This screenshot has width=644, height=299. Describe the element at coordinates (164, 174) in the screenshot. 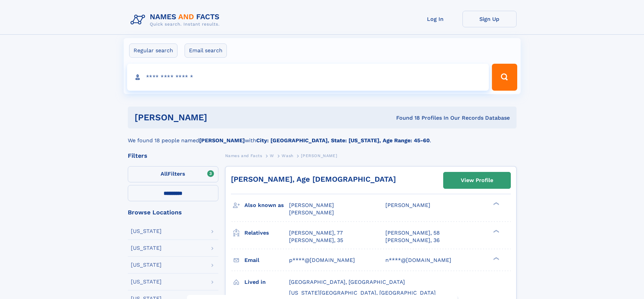

I see `span: All` at that location.